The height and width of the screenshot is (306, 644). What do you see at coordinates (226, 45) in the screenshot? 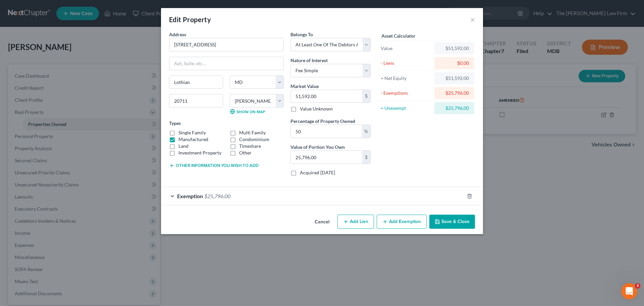
I see `input: Enter address...` at bounding box center [226, 45].